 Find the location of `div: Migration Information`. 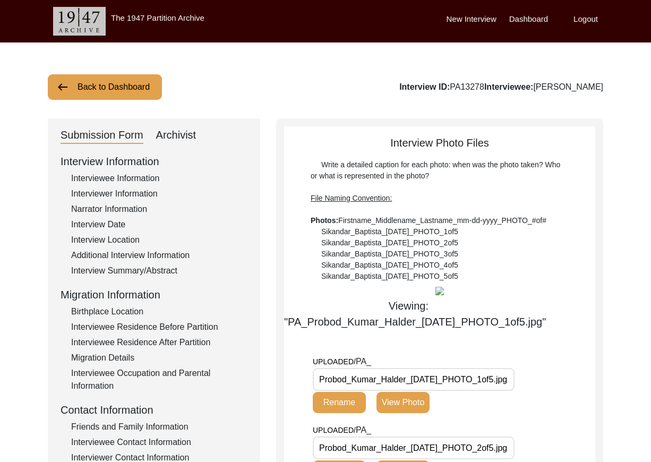

div: Migration Information is located at coordinates (154, 295).